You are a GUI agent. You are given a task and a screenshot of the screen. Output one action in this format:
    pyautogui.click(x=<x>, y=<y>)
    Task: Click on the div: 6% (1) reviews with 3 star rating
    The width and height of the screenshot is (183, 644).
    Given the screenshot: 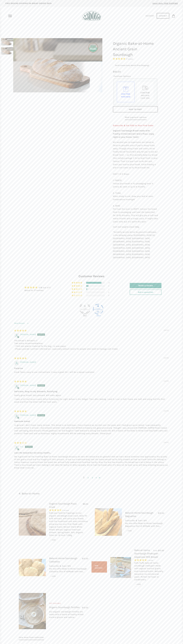 What is the action you would take?
    pyautogui.click(x=77, y=289)
    